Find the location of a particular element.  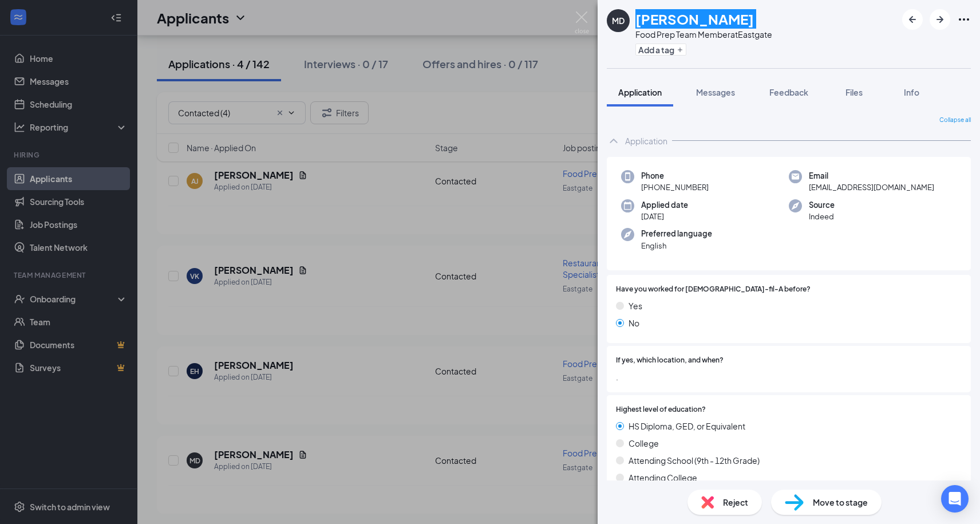

svg: Ellipses is located at coordinates (964, 19).